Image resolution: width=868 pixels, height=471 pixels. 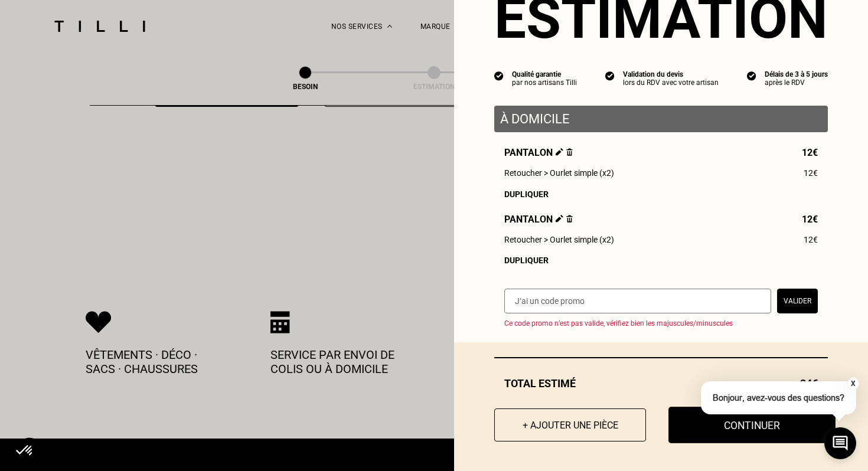 What do you see at coordinates (671, 74) in the screenshot?
I see `div: Validation du devis` at bounding box center [671, 74].